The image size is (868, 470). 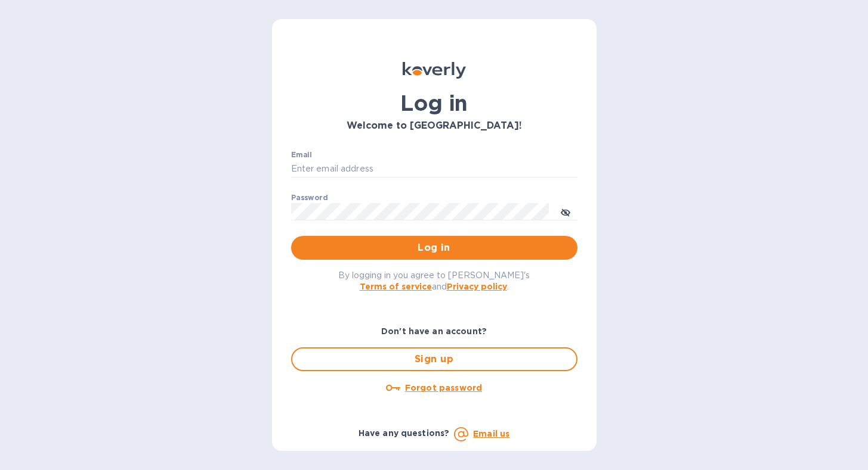 I want to click on a: Privacy policy, so click(x=477, y=287).